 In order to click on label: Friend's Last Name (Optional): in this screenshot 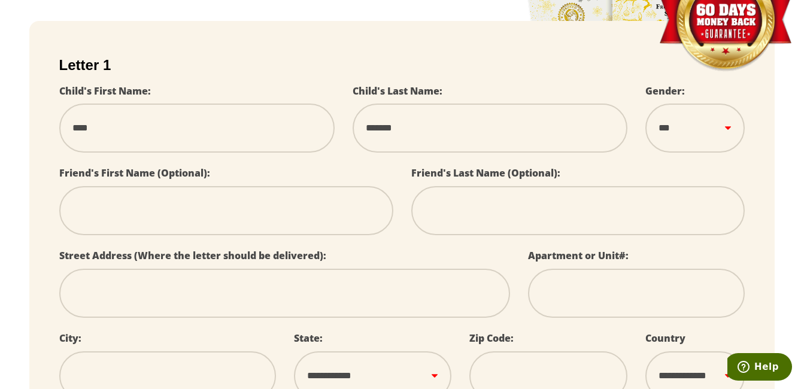, I will do `click(485, 173)`.